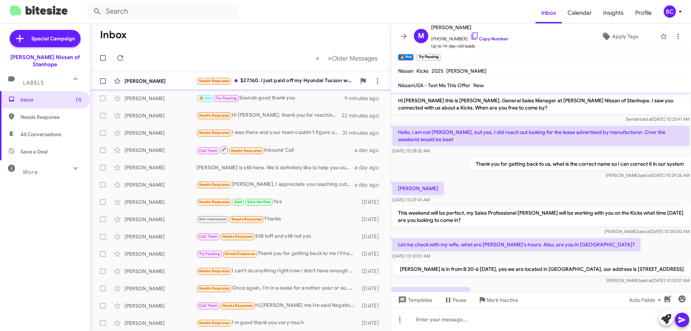 The width and height of the screenshot is (691, 331). I want to click on span: Pause, so click(460, 300).